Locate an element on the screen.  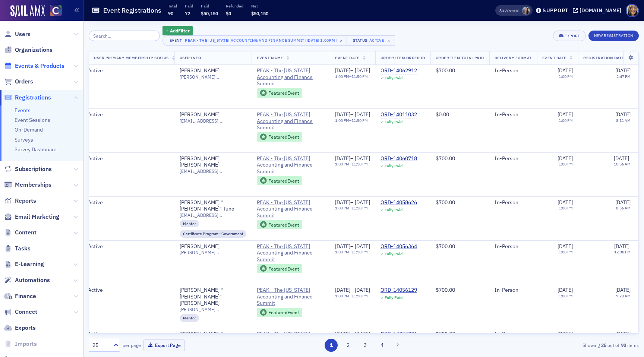
span: Orders is located at coordinates (24, 82).